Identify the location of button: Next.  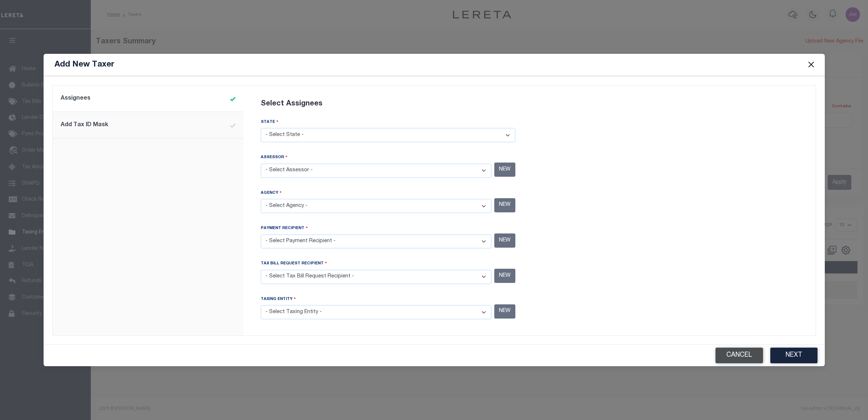
(794, 355).